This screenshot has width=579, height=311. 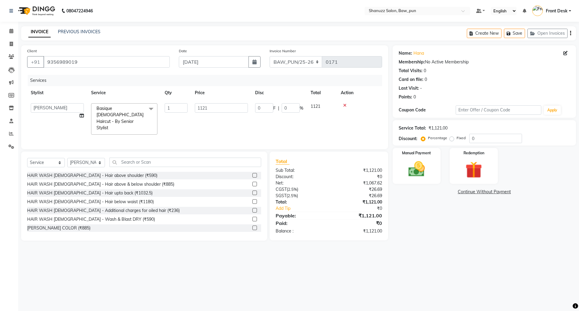 What do you see at coordinates (316, 106) in the screenshot?
I see `span: 1121` at bounding box center [316, 106].